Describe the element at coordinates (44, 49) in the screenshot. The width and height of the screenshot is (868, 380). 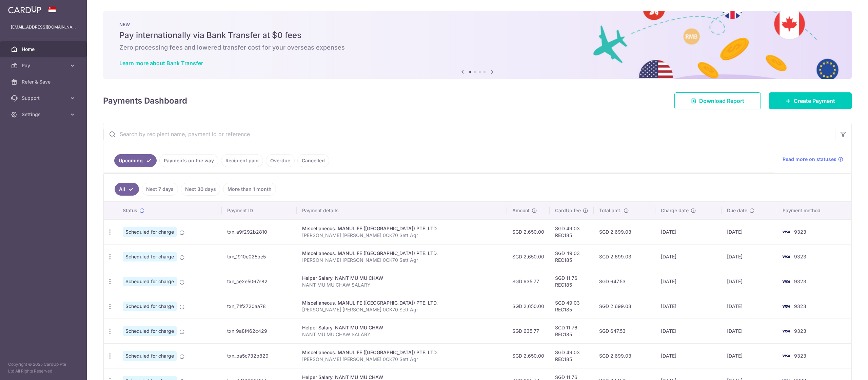
I see `span: Home` at that location.